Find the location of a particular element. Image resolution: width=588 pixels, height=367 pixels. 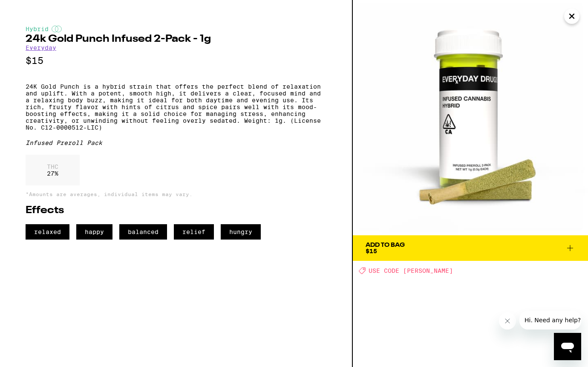

p: *Amounts are averages, individual items may vary. is located at coordinates (176, 194).